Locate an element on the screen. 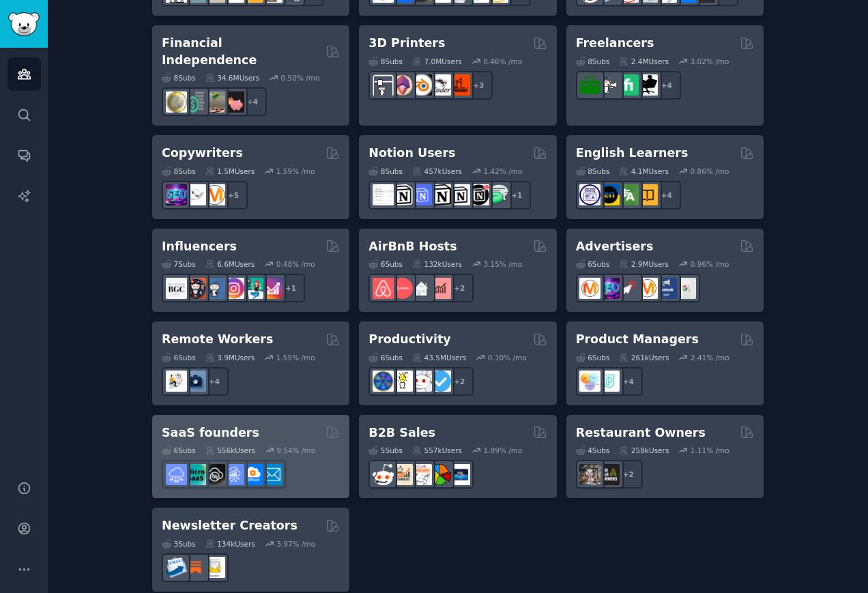 The height and width of the screenshot is (593, 868). img: RemoteJobs is located at coordinates (176, 381).